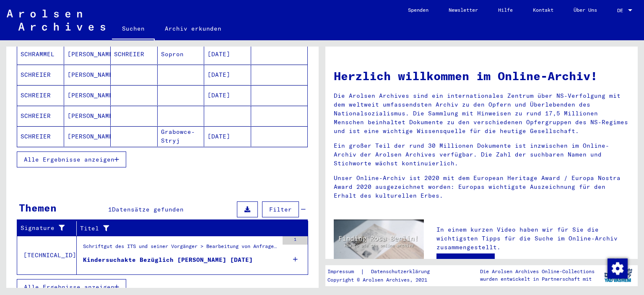  I want to click on span: DE, so click(622, 11).